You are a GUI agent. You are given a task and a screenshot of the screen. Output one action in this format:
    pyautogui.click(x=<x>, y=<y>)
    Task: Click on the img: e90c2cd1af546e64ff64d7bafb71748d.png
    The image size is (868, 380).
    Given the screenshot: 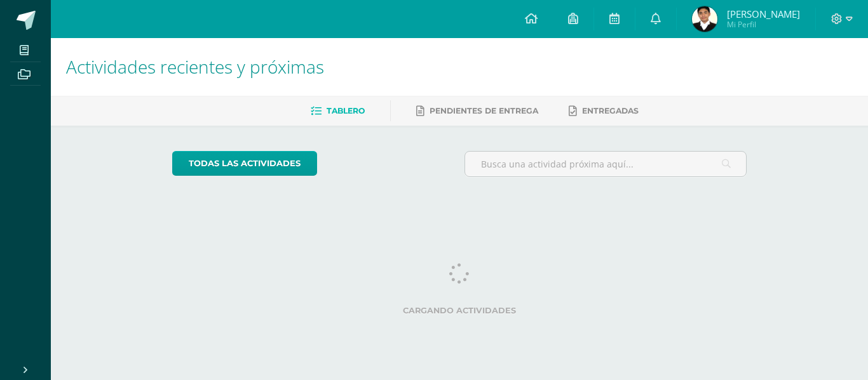 What is the action you would take?
    pyautogui.click(x=705, y=19)
    